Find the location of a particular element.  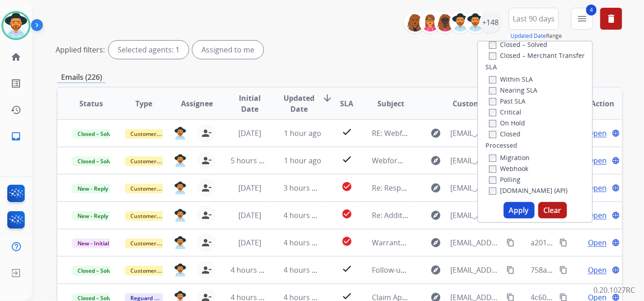

div: Selected agents: 1 is located at coordinates (148, 50).